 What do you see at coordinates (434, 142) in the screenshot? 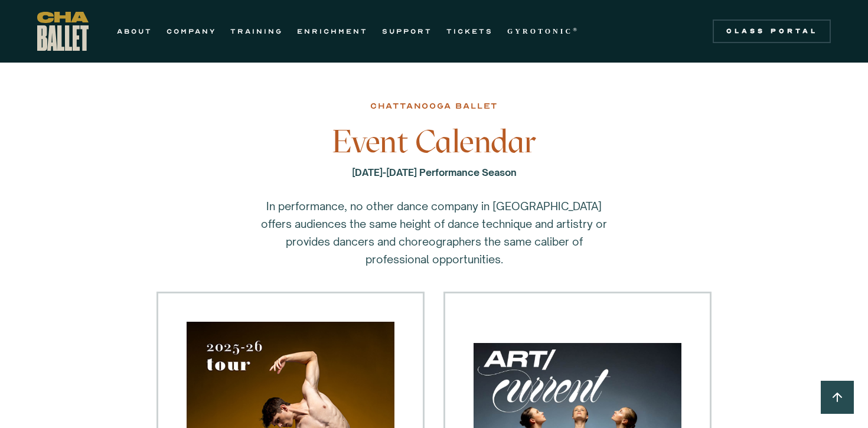
I see `h3: Event Calendar` at bounding box center [434, 142].